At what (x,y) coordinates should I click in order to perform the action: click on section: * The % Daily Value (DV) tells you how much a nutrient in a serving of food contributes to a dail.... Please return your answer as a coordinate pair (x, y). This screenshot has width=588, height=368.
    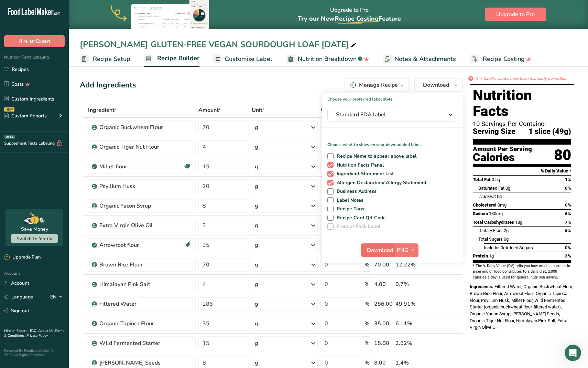
    Looking at the image, I should click on (522, 272).